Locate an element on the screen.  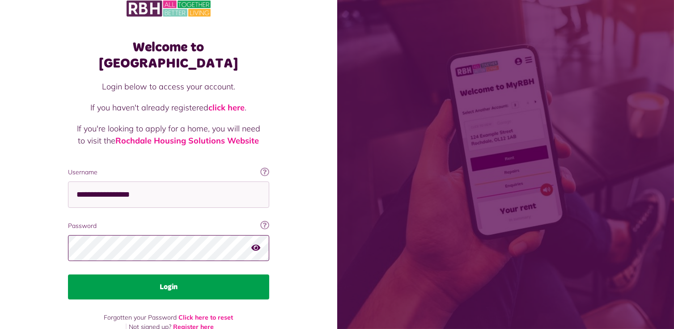
label: Username is located at coordinates (169, 172).